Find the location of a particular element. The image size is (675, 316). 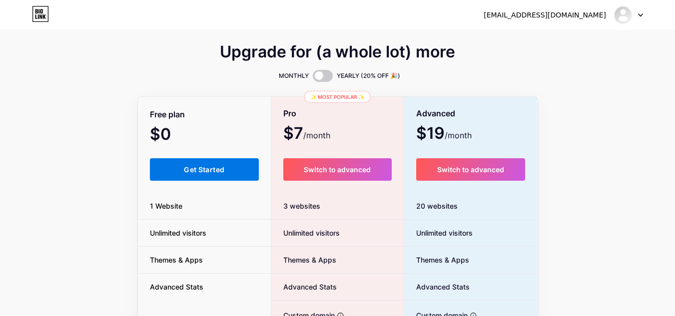

span: $19 is located at coordinates (443, 134).